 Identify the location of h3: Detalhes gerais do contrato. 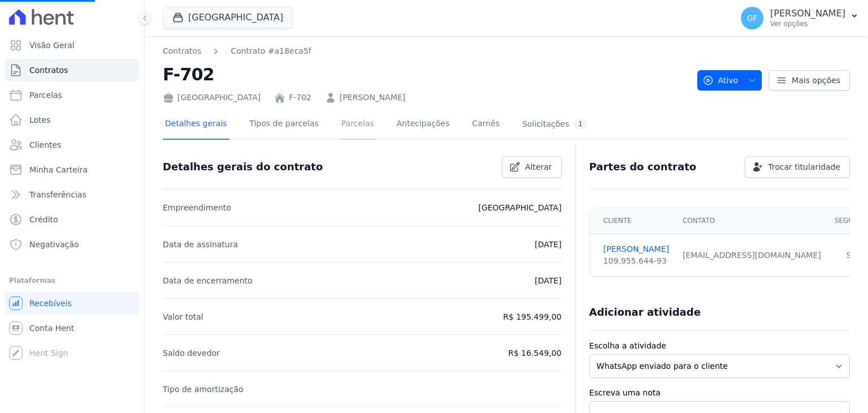
(243, 167).